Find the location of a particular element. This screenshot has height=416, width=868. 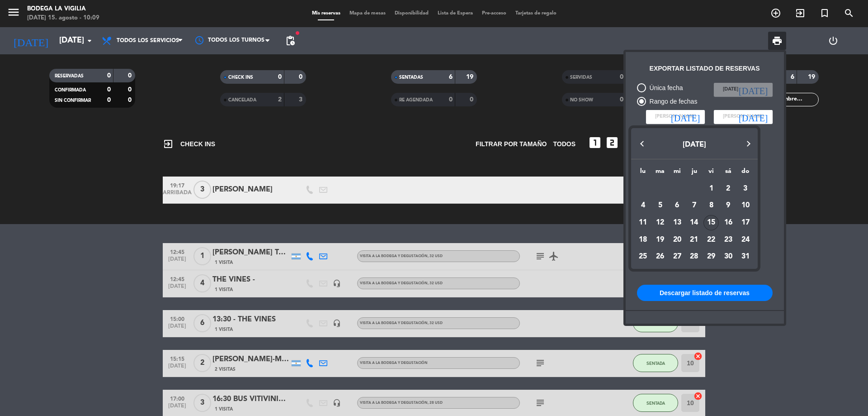

div: 17 is located at coordinates (745, 223).